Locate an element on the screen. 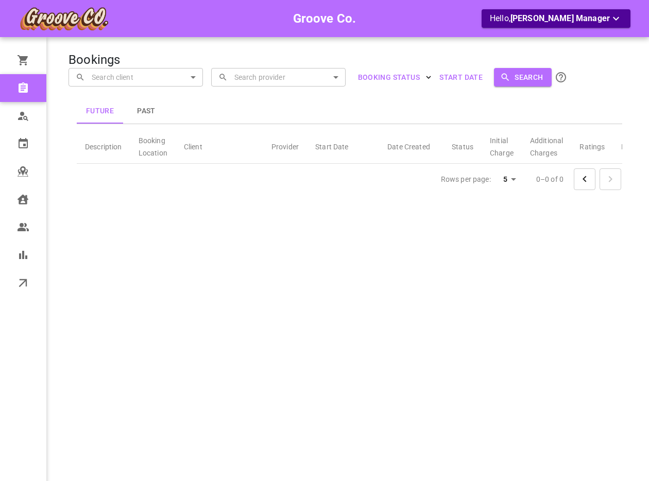 This screenshot has width=649, height=481. input: Search provider is located at coordinates (285, 77).